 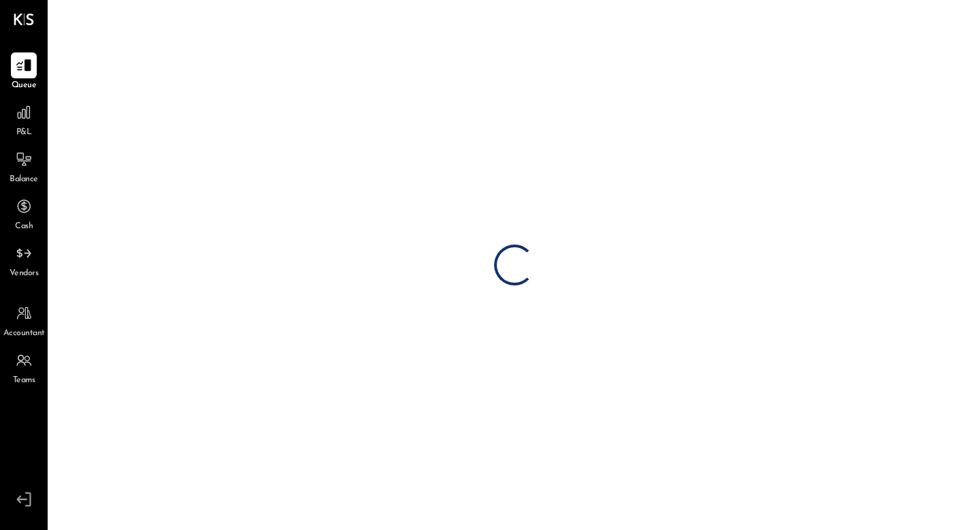 I want to click on span: Queue, so click(x=24, y=86).